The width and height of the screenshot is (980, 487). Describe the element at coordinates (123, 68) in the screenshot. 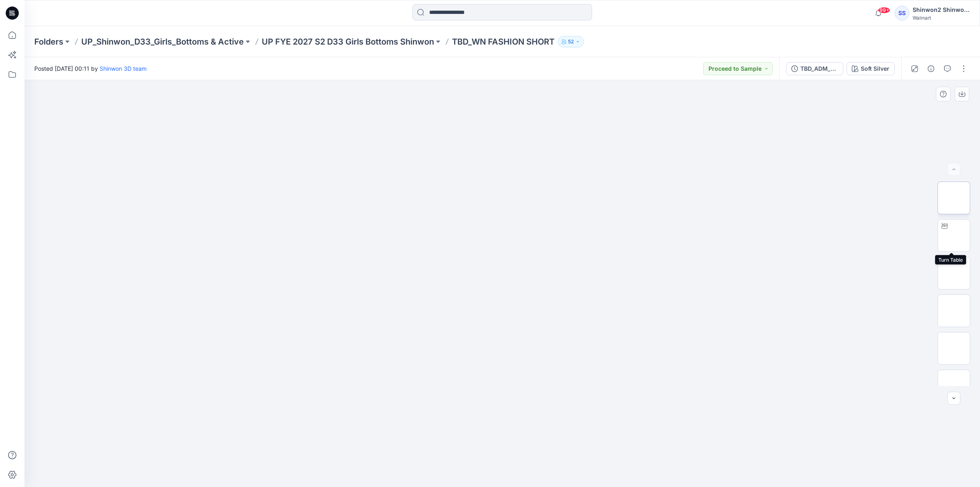

I see `a: Shinwon 3D team` at that location.